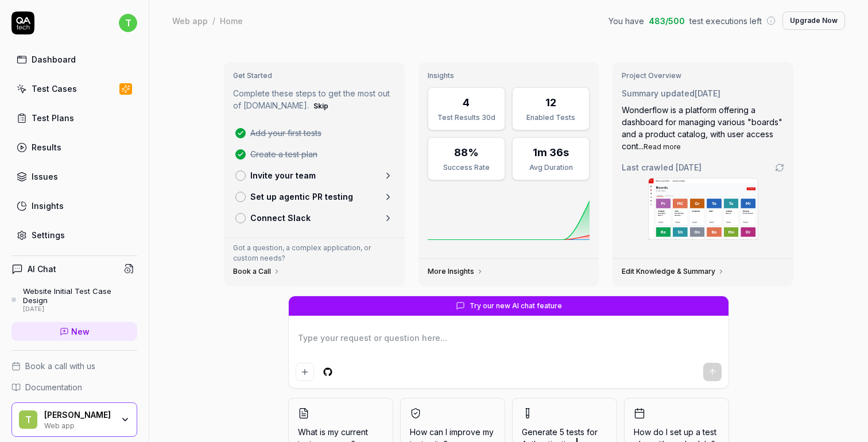  What do you see at coordinates (280, 217) in the screenshot?
I see `p: Connect Slack` at bounding box center [280, 217].